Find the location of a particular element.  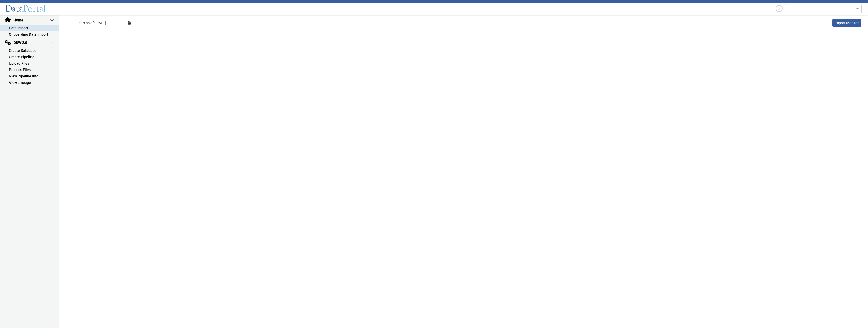

a: This is available for Darling Employees only is located at coordinates (847, 23).